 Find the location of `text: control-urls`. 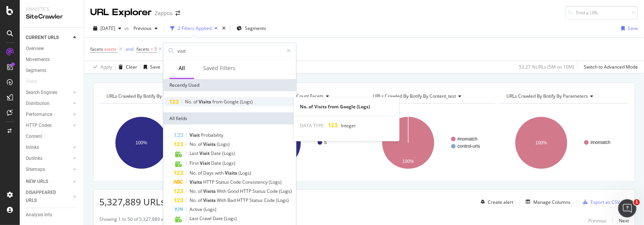

text: control-urls is located at coordinates (468, 146).